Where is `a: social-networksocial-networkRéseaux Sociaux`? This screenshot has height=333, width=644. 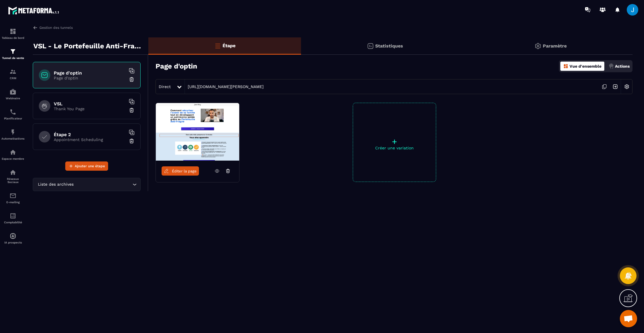 a: social-networksocial-networkRéseaux Sociaux is located at coordinates (13, 176).